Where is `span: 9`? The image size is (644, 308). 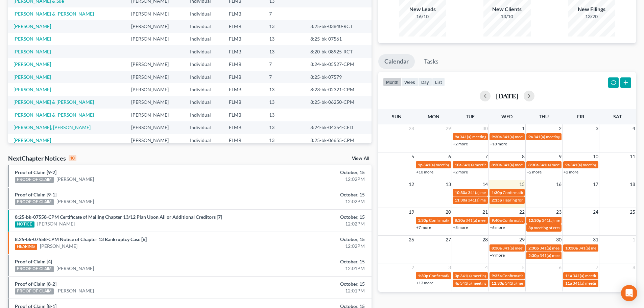 span: 9 is located at coordinates (560, 157).